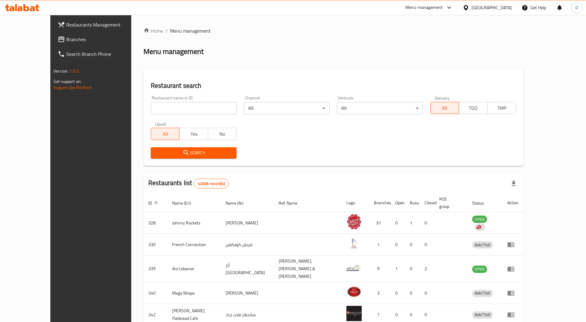 The image size is (586, 322). Describe the element at coordinates (502, 108) in the screenshot. I see `span: TMP` at that location.